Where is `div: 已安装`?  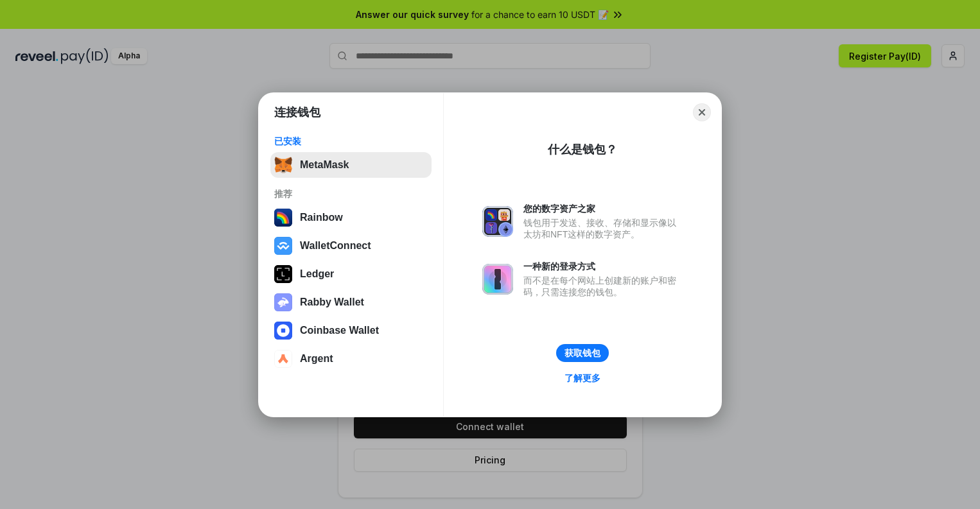
div: 已安装 is located at coordinates (351, 141).